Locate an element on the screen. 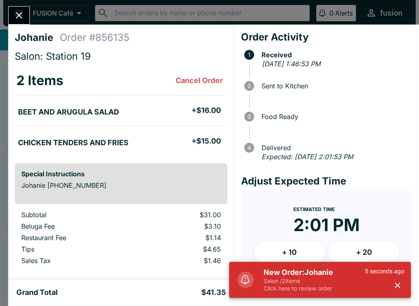 The height and width of the screenshot is (306, 419). h4: Order Activity is located at coordinates (327, 37).